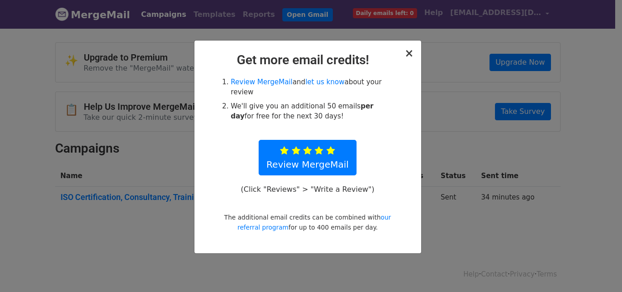 The height and width of the screenshot is (292, 622). What do you see at coordinates (302, 111) in the screenshot?
I see `strong: per day` at bounding box center [302, 111].